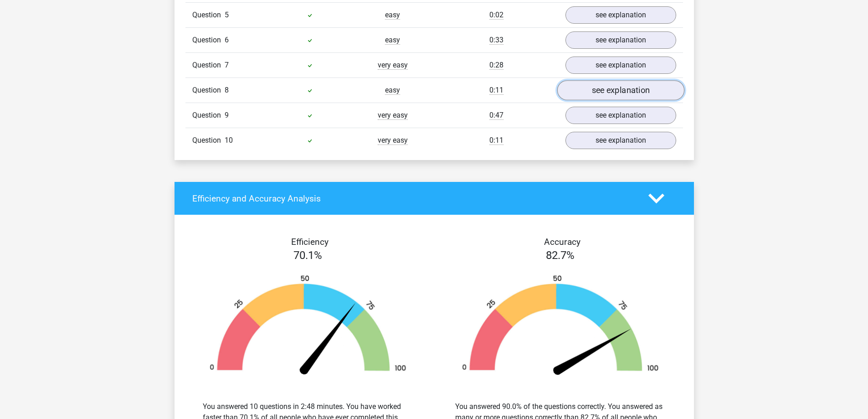  Describe the element at coordinates (496, 40) in the screenshot. I see `span: 0:33` at that location.